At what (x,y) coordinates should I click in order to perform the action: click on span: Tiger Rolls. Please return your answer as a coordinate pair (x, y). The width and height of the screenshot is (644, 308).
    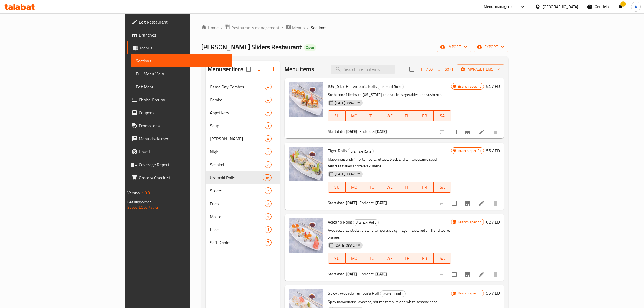
    Looking at the image, I should click on (337, 151).